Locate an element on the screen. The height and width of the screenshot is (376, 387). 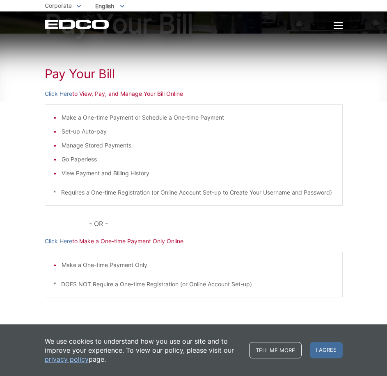
span: Corporate is located at coordinates (58, 5).